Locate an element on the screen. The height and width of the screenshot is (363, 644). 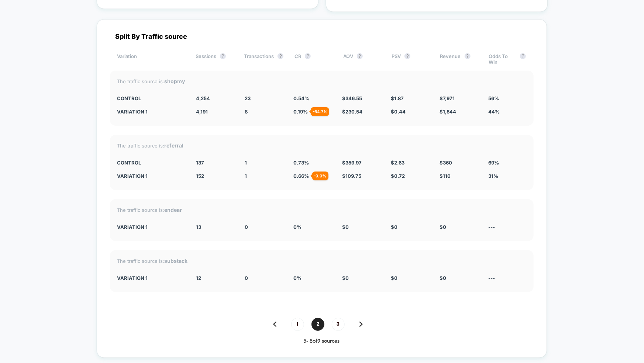
span: 0.73 % is located at coordinates (301, 162).